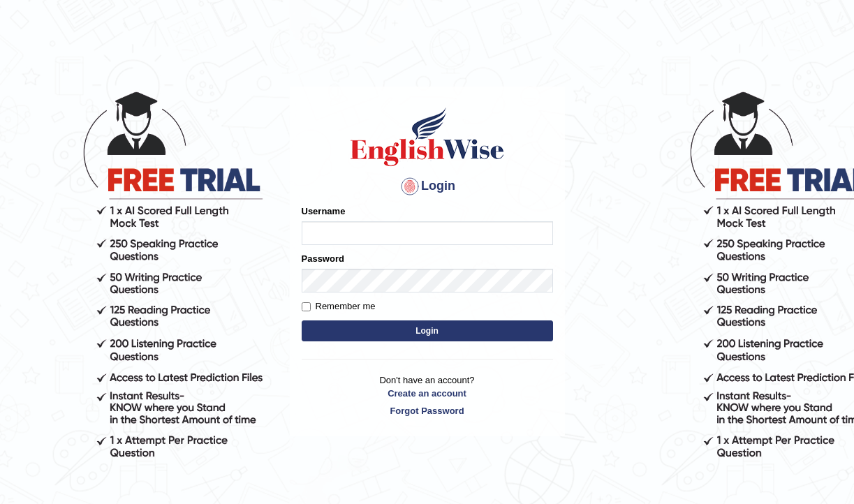 This screenshot has height=504, width=854. I want to click on label: Remember me, so click(339, 307).